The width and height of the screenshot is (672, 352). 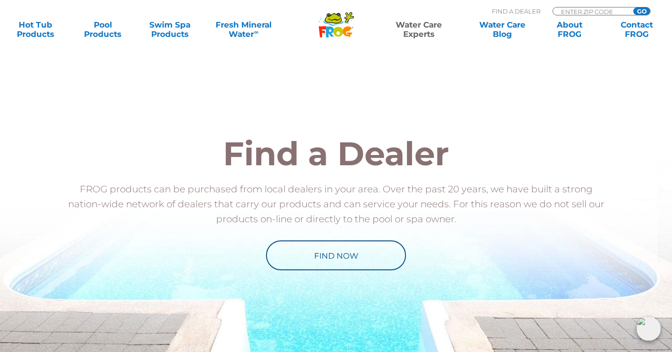 What do you see at coordinates (336, 204) in the screenshot?
I see `p: FROG products can be purchased from local dealers in your area. Over the past 20 years, we have b...` at bounding box center [336, 204].